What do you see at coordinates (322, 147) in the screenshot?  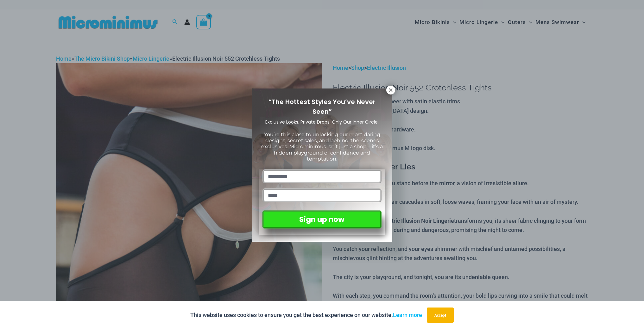 I see `span: You’re this close to unlocking our most daring designs, secret sales, and behind-the-scenes exclu...` at bounding box center [322, 147].